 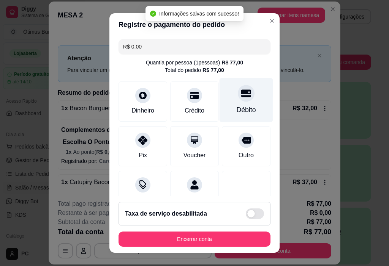 What do you see at coordinates (194, 111) in the screenshot?
I see `div: Crédito` at bounding box center [194, 111].